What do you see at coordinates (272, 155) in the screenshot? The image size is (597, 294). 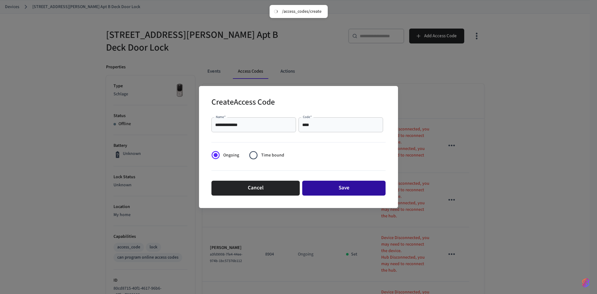 I see `span: Time bound` at bounding box center [272, 155].